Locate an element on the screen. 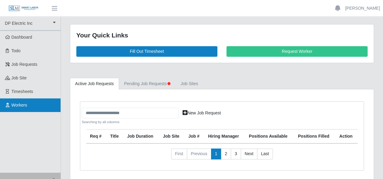 The width and height of the screenshot is (383, 179). th: Title is located at coordinates (115, 137).